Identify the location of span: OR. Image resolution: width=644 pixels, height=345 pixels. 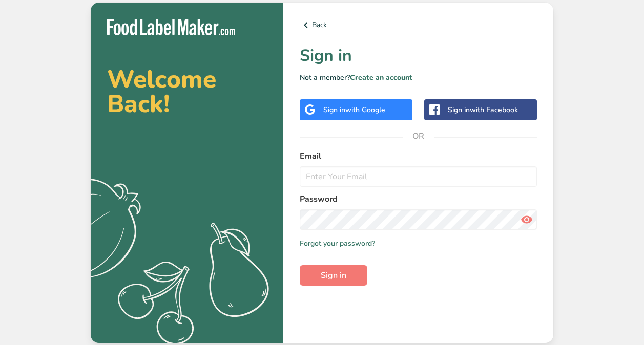
(419, 136).